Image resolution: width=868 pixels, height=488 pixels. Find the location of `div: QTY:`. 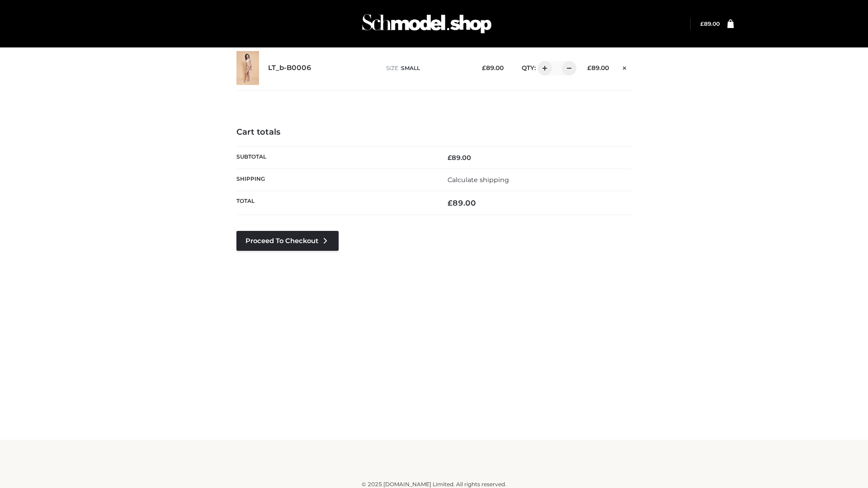

div: QTY: is located at coordinates (543, 69).